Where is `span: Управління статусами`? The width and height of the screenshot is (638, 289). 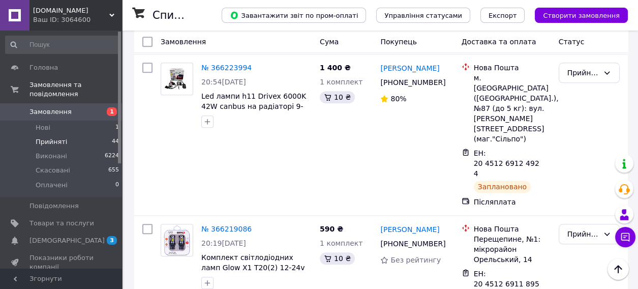 span: Управління статусами is located at coordinates (423, 15).